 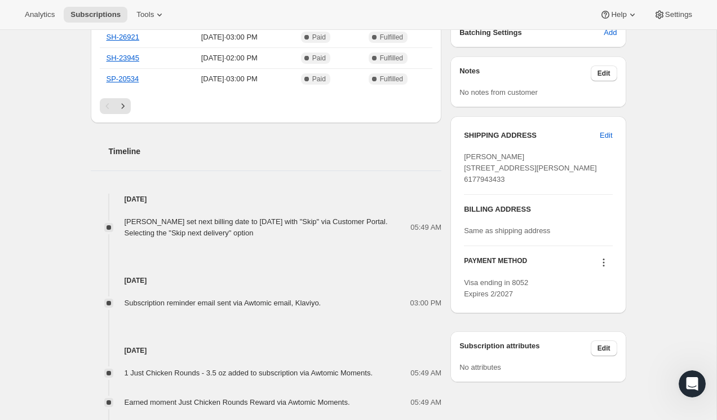 I want to click on span: Settings, so click(x=679, y=15).